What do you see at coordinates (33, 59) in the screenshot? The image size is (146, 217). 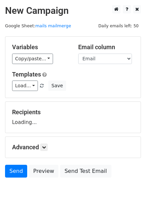 I see `a: Copy/paste...` at bounding box center [33, 59].